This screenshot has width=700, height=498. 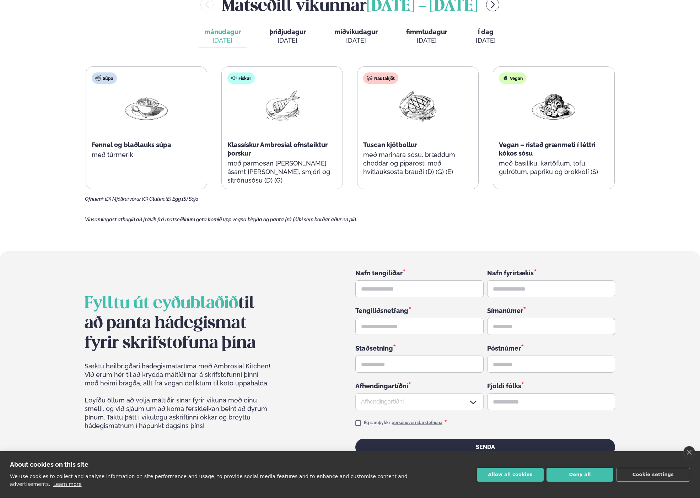 What do you see at coordinates (547, 149) in the screenshot?
I see `span: Vegan – ristað grænmeti í léttri kókos sósu` at bounding box center [547, 149].